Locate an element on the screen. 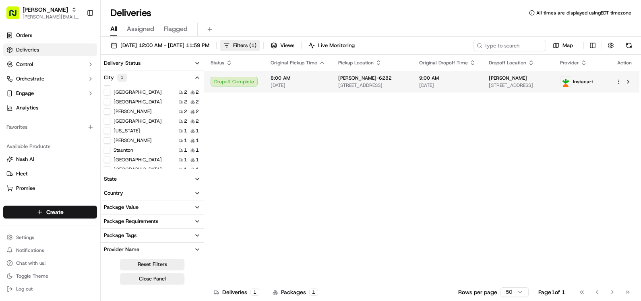  input: Got a question? Start typing here... is located at coordinates (83, 56).